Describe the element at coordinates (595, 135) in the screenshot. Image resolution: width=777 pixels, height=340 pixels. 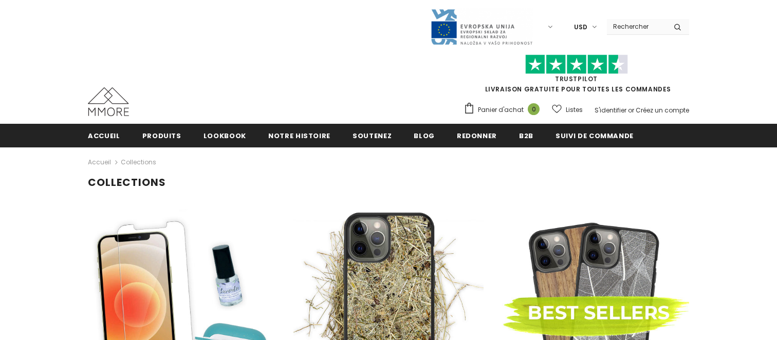
I see `a: Suivi de commande` at that location.